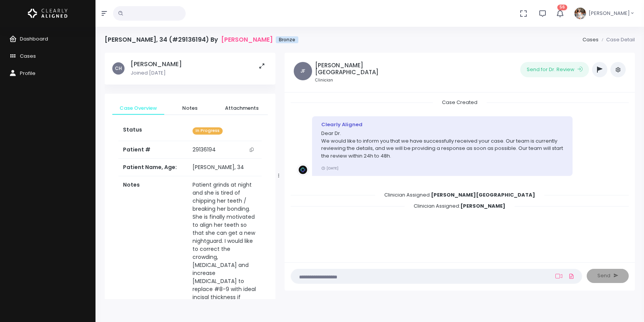 The image size is (644, 322). What do you see at coordinates (28, 73) in the screenshot?
I see `span: Profile` at bounding box center [28, 73].